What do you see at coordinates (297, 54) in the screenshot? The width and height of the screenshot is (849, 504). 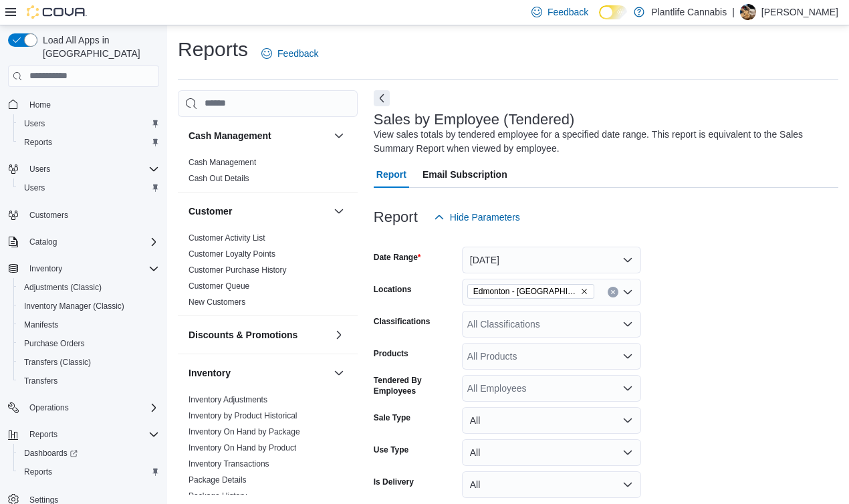 I see `span: Feedback` at bounding box center [297, 54].